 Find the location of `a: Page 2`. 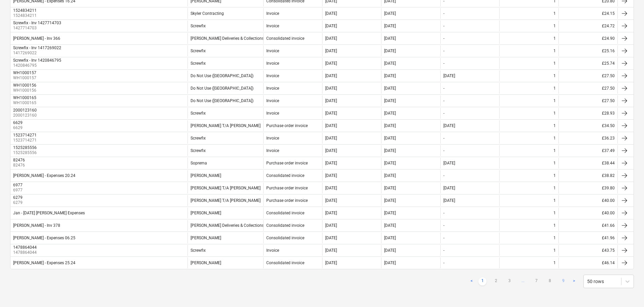

a: Page 2 is located at coordinates (496, 281).